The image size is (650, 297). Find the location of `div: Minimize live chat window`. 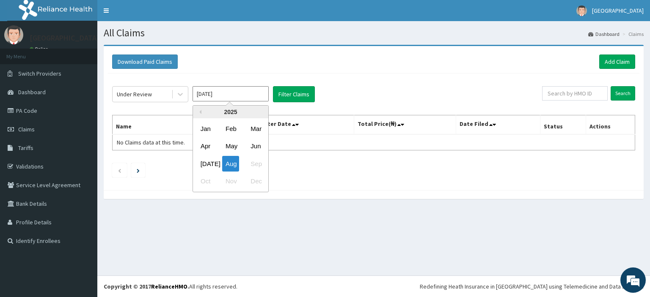

div: Minimize live chat window is located at coordinates (149, 14).